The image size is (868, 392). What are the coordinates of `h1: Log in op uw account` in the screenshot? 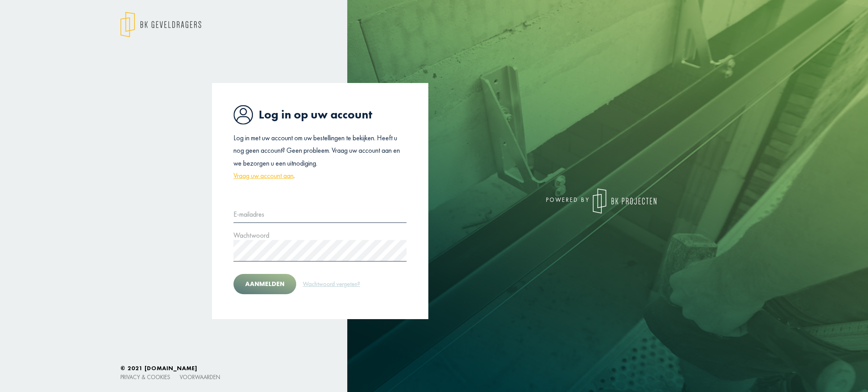 It's located at (320, 115).